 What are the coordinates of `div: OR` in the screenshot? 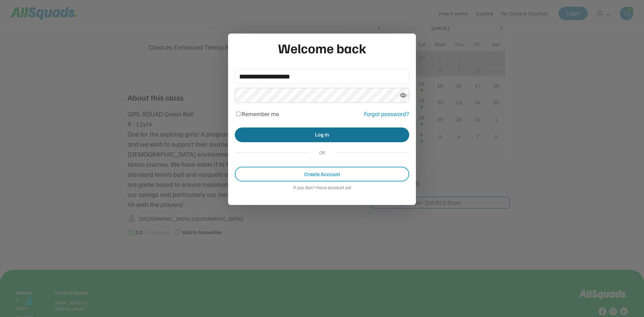 It's located at (322, 153).